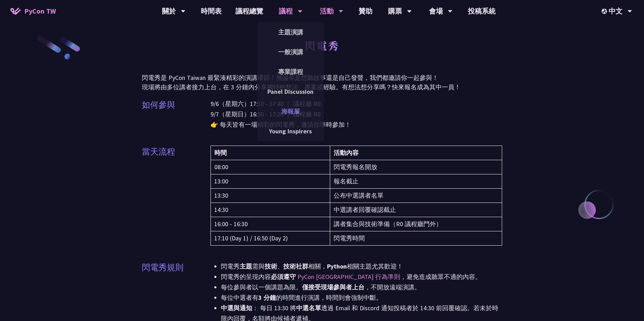 Image resolution: width=644 pixels, height=321 pixels. What do you see at coordinates (333, 287) in the screenshot?
I see `strong: 僅接受現場參與者上台` at bounding box center [333, 287].